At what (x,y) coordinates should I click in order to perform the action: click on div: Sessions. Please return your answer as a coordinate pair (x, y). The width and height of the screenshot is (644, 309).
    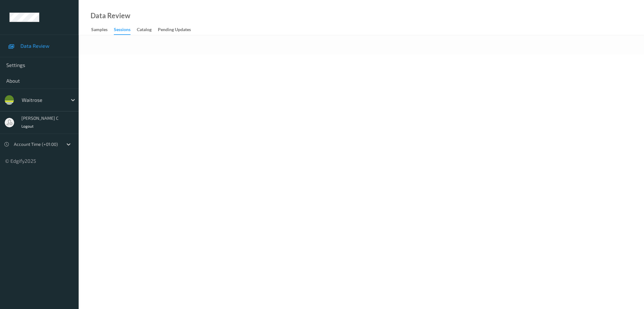
    Looking at the image, I should click on (122, 31).